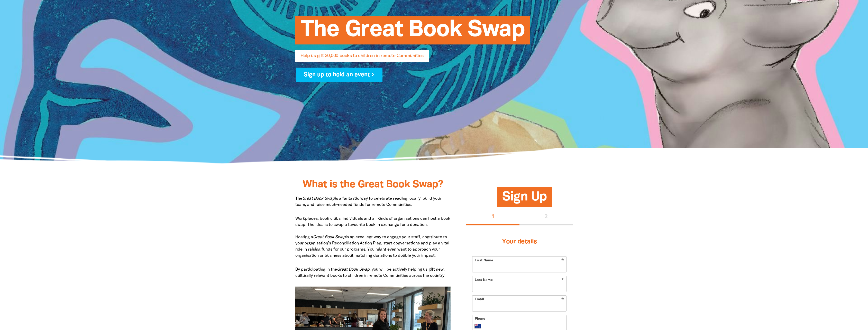 The height and width of the screenshot is (330, 868). What do you see at coordinates (519, 242) in the screenshot?
I see `h3: Your details` at bounding box center [519, 242].